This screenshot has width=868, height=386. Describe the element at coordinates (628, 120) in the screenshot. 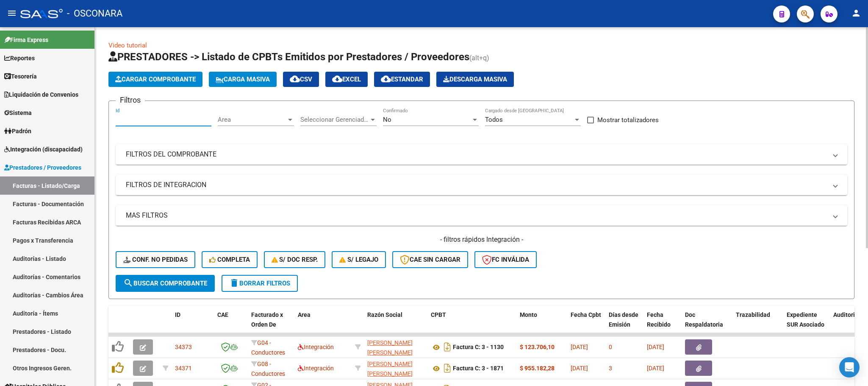

I see `span: Mostrar totalizadores` at that location.